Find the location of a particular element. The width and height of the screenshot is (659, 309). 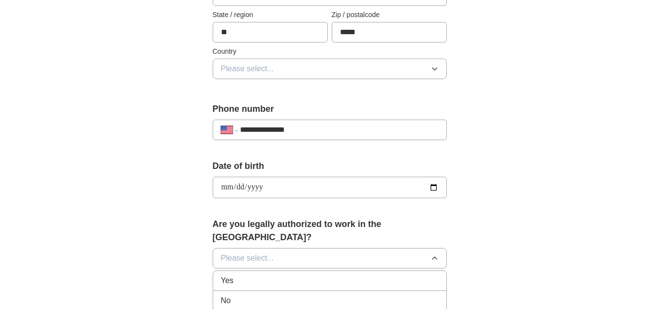

label: Phone number is located at coordinates (330, 109).